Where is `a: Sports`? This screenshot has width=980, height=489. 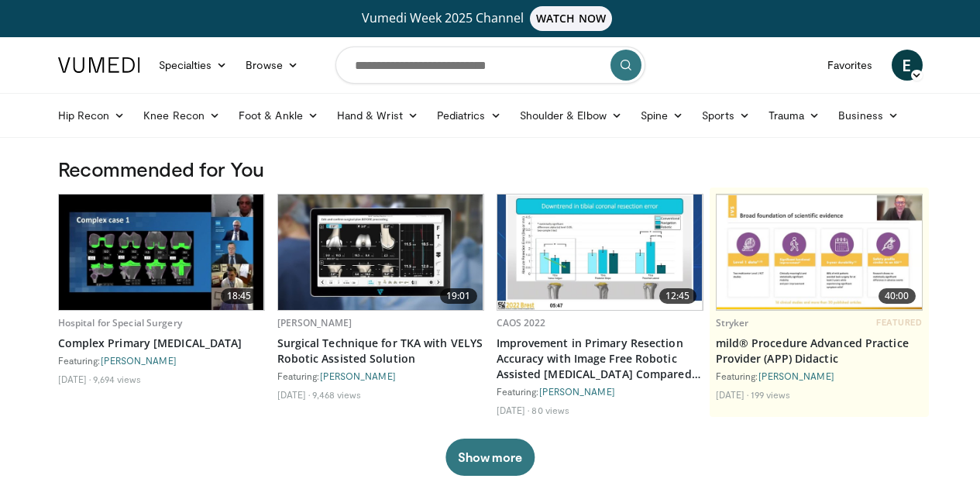 a: Sports is located at coordinates (725, 115).